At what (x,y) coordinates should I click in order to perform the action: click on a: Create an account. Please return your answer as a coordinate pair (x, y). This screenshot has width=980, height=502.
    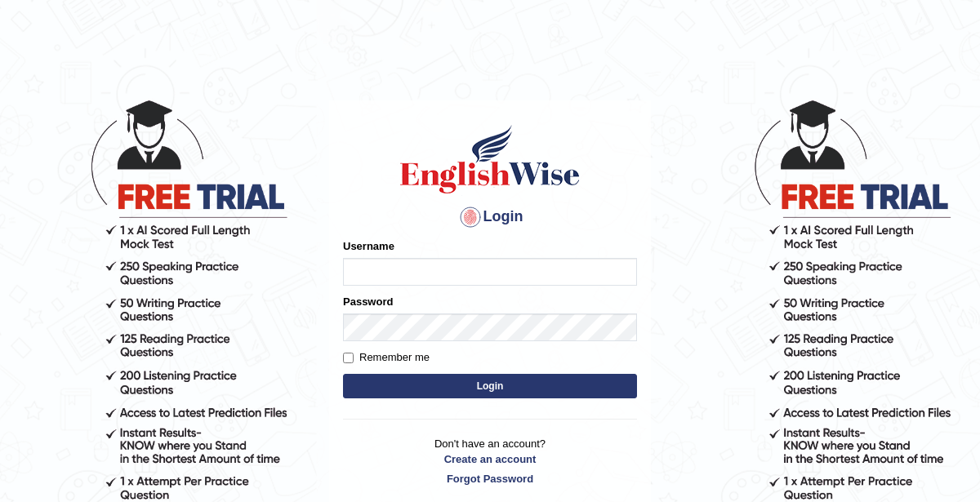
    Looking at the image, I should click on (490, 458).